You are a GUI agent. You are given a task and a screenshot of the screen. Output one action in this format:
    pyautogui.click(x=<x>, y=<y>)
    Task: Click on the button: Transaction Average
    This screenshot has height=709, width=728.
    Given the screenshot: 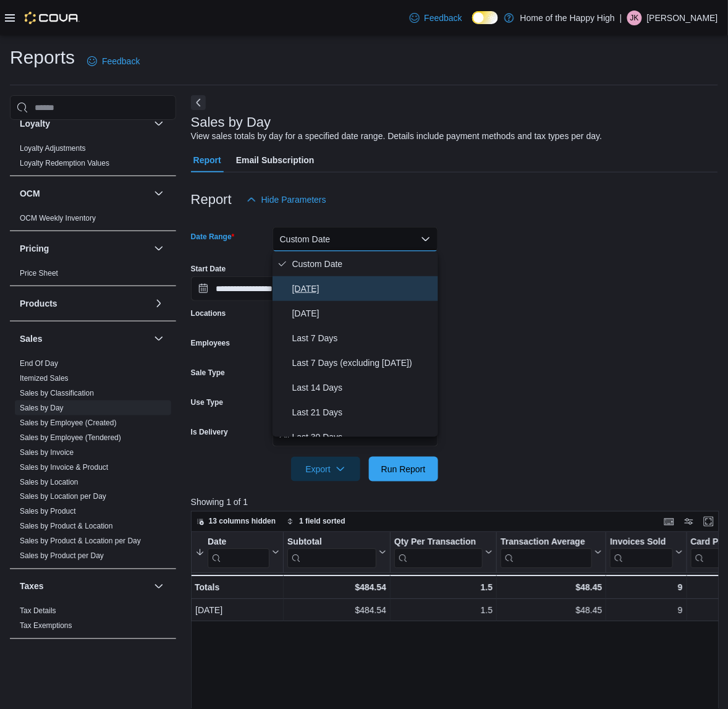 What is the action you would take?
    pyautogui.click(x=551, y=553)
    